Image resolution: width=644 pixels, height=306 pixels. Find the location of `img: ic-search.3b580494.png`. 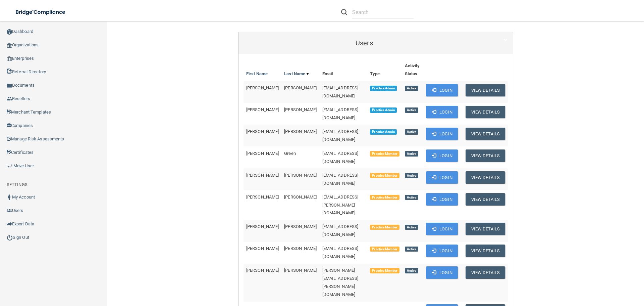

img: ic-search.3b580494.png is located at coordinates (344, 12).